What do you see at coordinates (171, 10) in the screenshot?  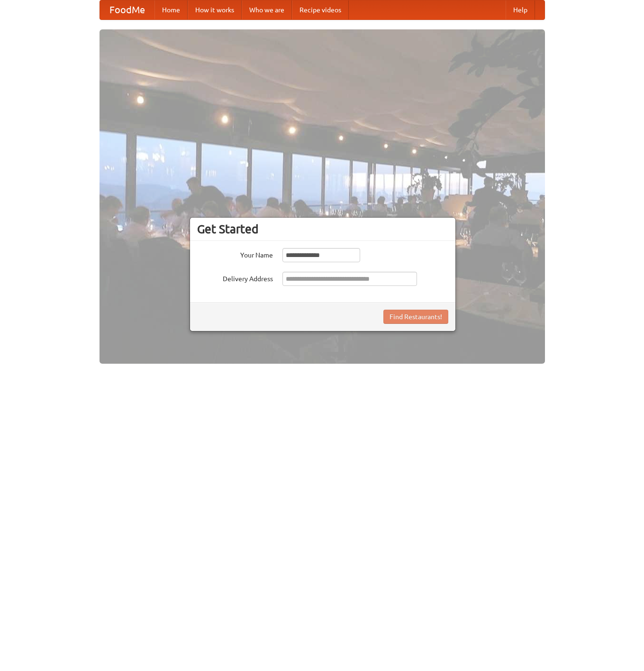 I see `a: Home` at bounding box center [171, 10].